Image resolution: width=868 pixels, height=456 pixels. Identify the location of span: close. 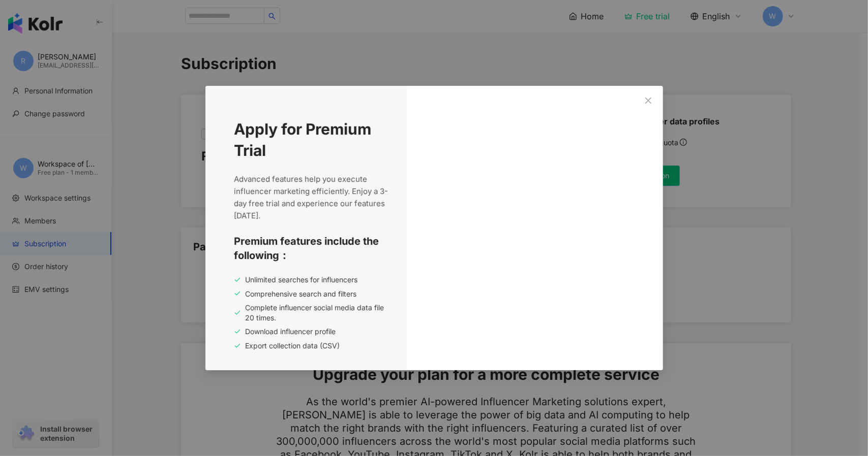
(648, 101).